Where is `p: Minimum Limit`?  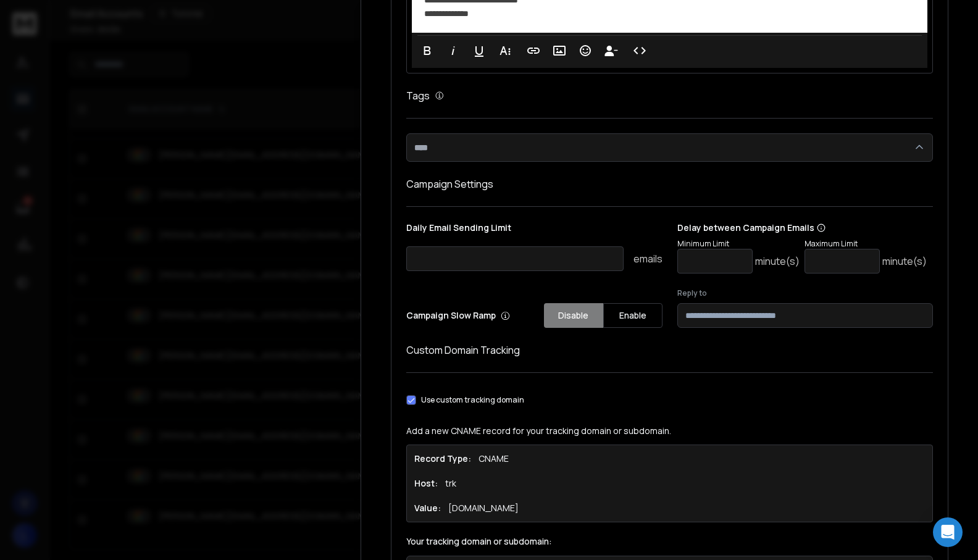
p: Minimum Limit is located at coordinates (739, 244).